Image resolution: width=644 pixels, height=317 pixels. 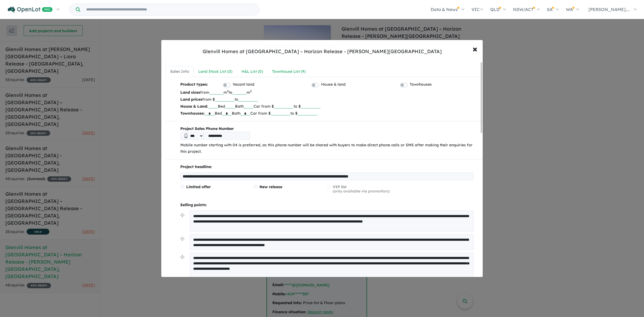 What do you see at coordinates (170, 10) in the screenshot?
I see `input: Try estate name, suburb, builder or developer` at bounding box center [170, 10].